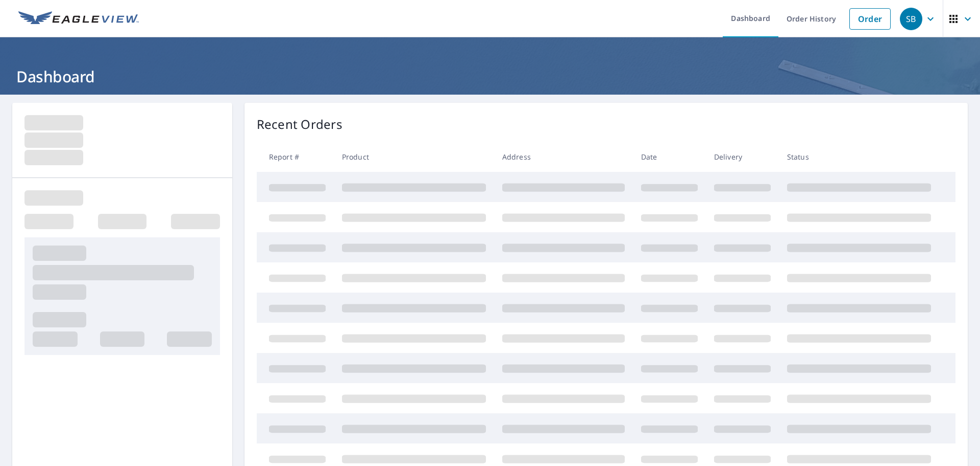  What do you see at coordinates (414, 157) in the screenshot?
I see `th: Product` at bounding box center [414, 157].